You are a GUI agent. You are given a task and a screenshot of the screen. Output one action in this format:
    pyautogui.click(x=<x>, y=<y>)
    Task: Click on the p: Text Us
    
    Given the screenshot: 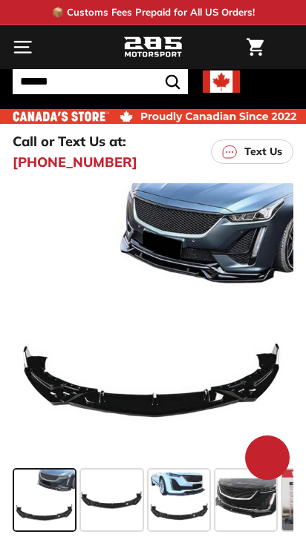 What is the action you would take?
    pyautogui.click(x=263, y=151)
    